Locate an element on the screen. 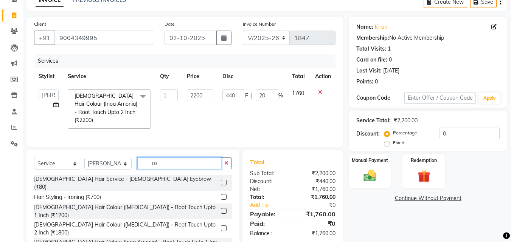 The height and width of the screenshot is (242, 511). div: Total: is located at coordinates (269, 197).